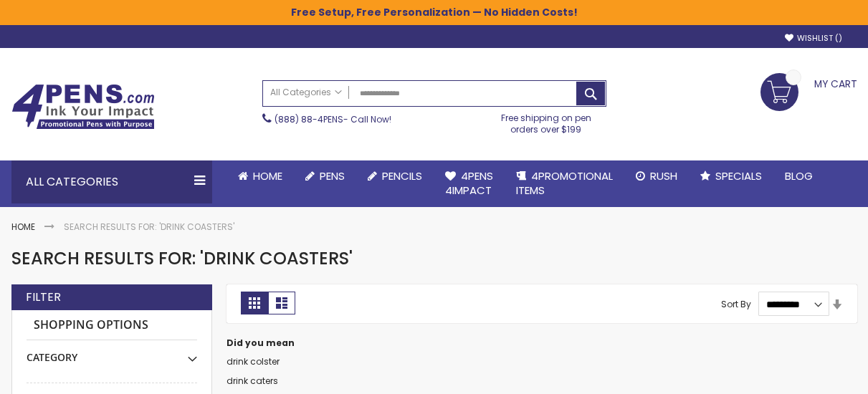  What do you see at coordinates (798, 176) in the screenshot?
I see `span: Blog` at bounding box center [798, 176].